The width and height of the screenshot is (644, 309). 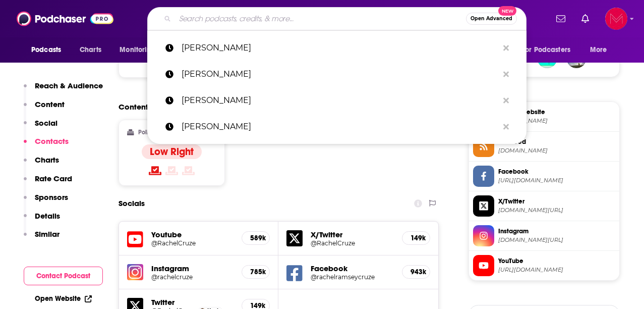 I want to click on p: Content, so click(x=50, y=104).